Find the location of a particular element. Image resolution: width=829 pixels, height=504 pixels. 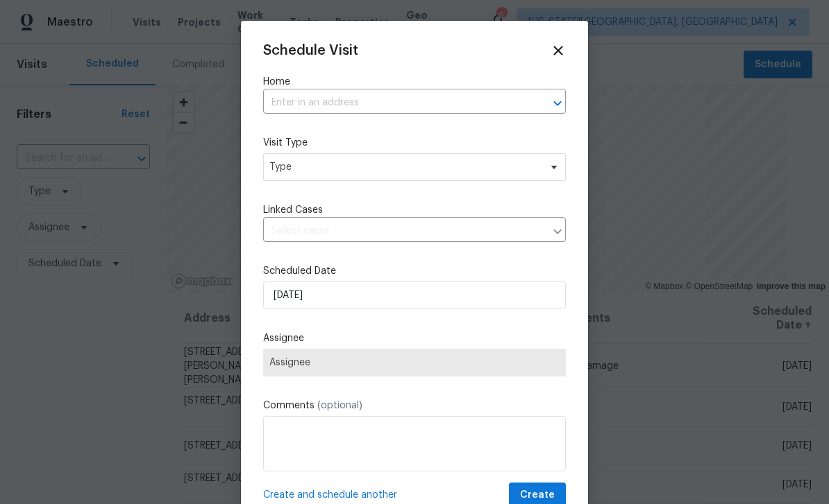

span: Assignee is located at coordinates (414, 363).